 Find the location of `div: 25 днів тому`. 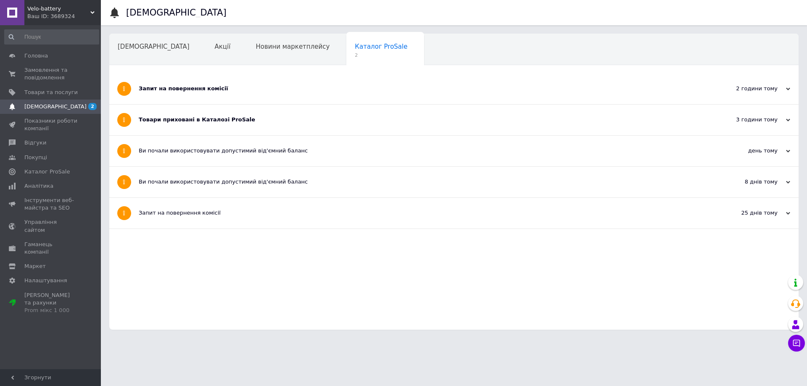

div: 25 днів тому is located at coordinates (748, 213).